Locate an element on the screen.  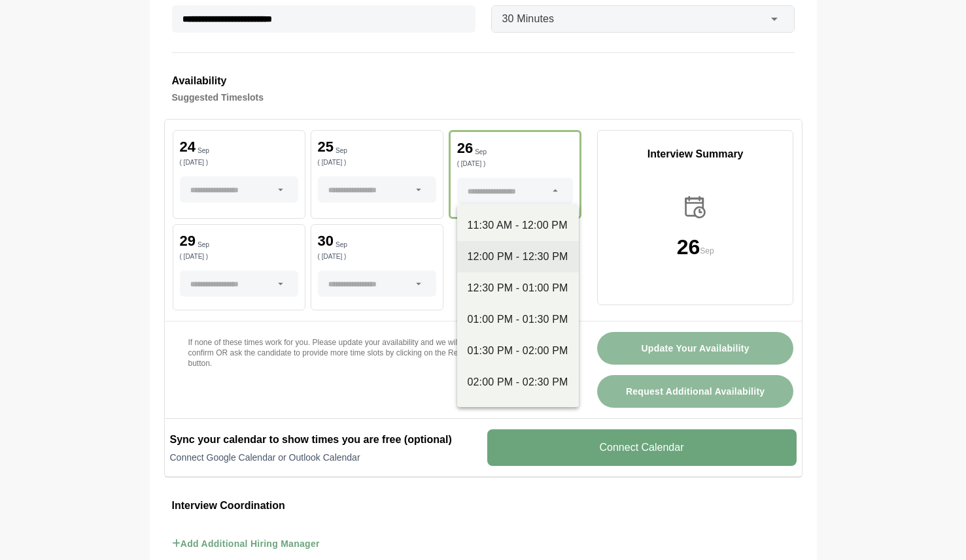
h3: Availability is located at coordinates (483, 81).